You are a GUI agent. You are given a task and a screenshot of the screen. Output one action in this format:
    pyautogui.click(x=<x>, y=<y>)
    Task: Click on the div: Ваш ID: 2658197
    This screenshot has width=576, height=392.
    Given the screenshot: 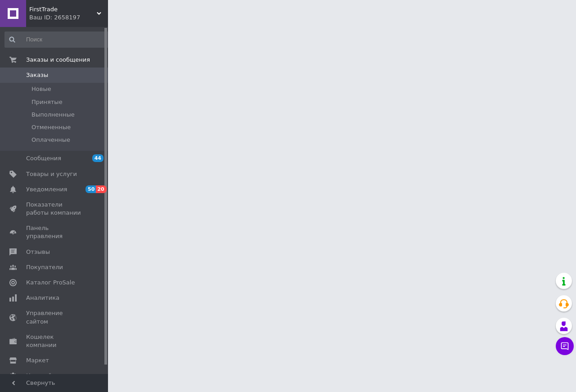 What is the action you would take?
    pyautogui.click(x=69, y=18)
    